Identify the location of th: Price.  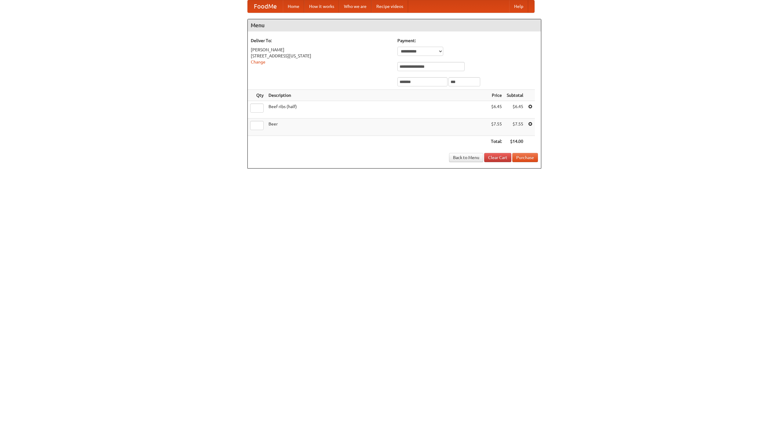
(496, 95).